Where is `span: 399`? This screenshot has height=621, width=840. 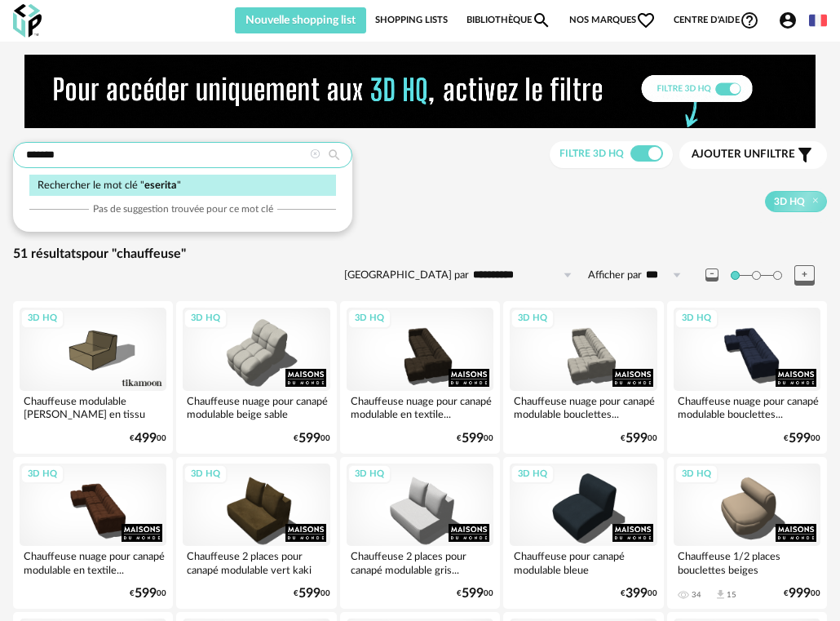
span: 399 is located at coordinates (636, 594).